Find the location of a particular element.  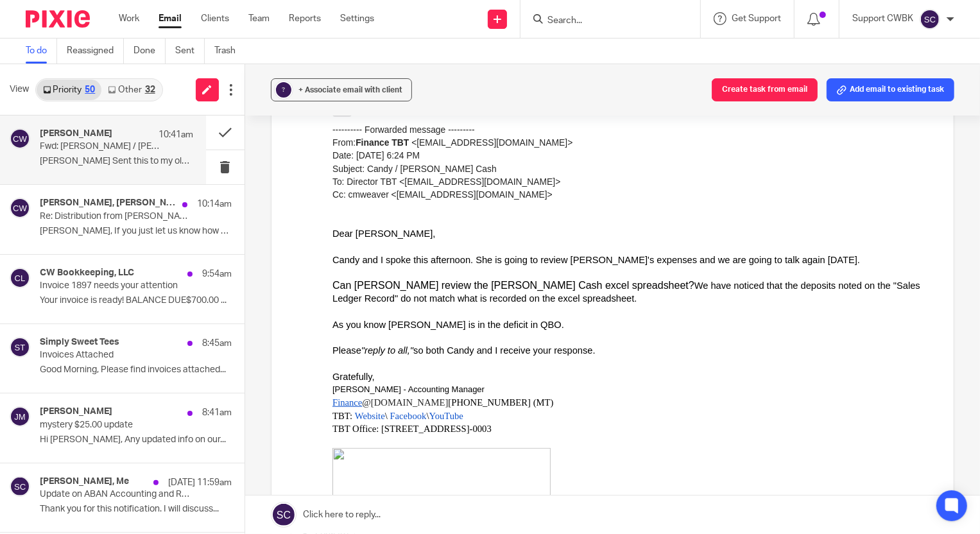

strong: Finance TBT is located at coordinates (49, 309).